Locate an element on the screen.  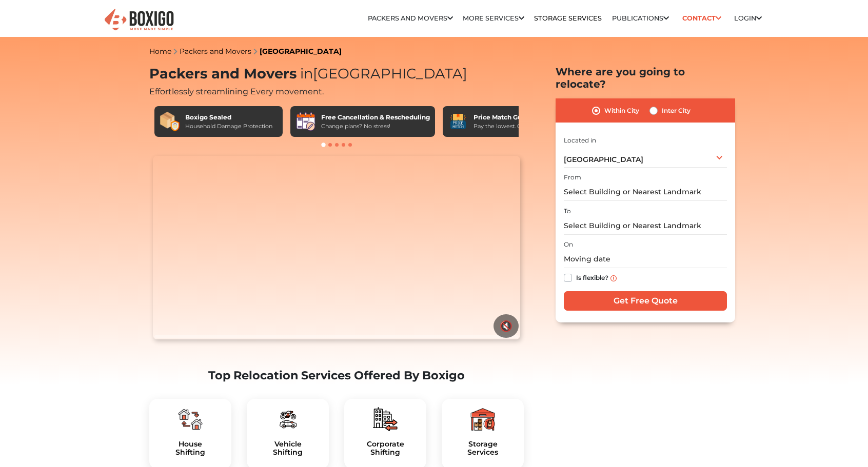
img: Boxigo Sealed is located at coordinates (170, 122).